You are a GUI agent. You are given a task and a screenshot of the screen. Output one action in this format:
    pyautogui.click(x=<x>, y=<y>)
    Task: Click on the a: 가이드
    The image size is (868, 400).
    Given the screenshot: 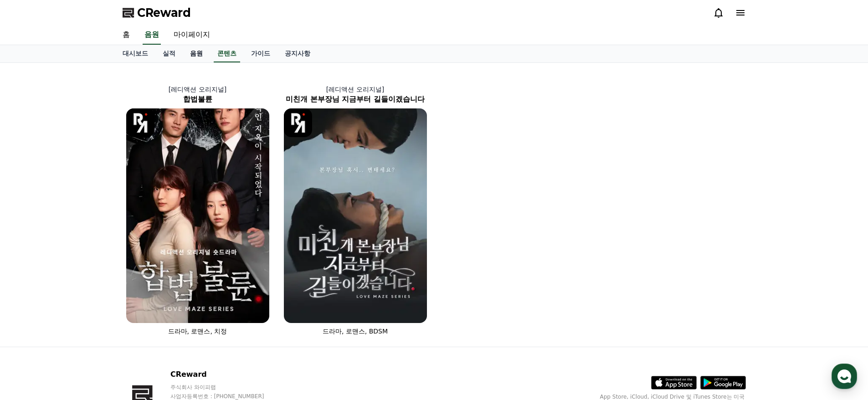 What is the action you would take?
    pyautogui.click(x=261, y=54)
    